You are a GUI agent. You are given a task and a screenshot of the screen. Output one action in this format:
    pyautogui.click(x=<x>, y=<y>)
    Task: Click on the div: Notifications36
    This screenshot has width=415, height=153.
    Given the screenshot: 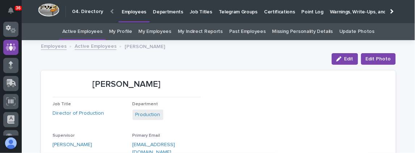 What is the action you would take?
    pyautogui.click(x=14, y=13)
    